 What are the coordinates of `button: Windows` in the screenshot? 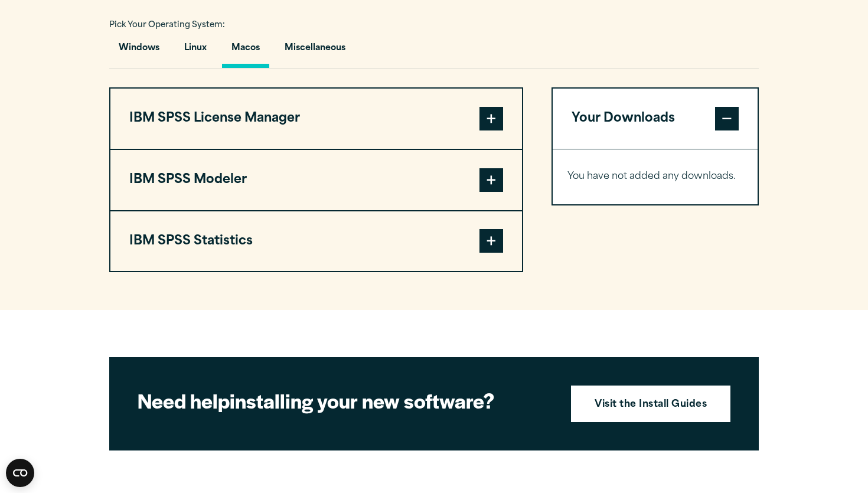 It's located at (139, 51).